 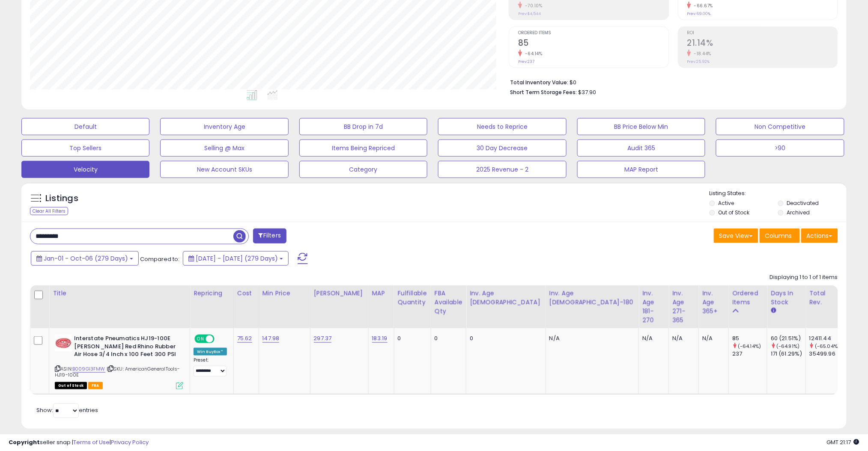 I want to click on div: 171 (61.29%), so click(x=788, y=354).